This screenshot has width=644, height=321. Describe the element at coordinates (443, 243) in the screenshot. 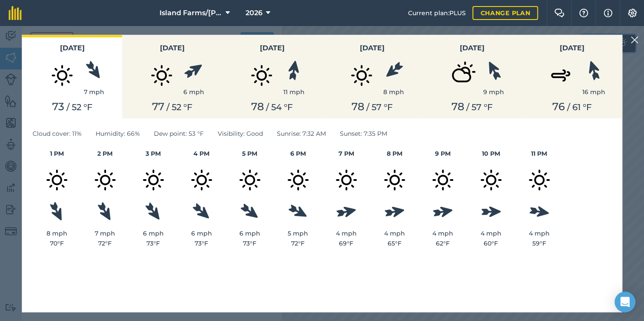

I see `div: 62 ° F` at that location.